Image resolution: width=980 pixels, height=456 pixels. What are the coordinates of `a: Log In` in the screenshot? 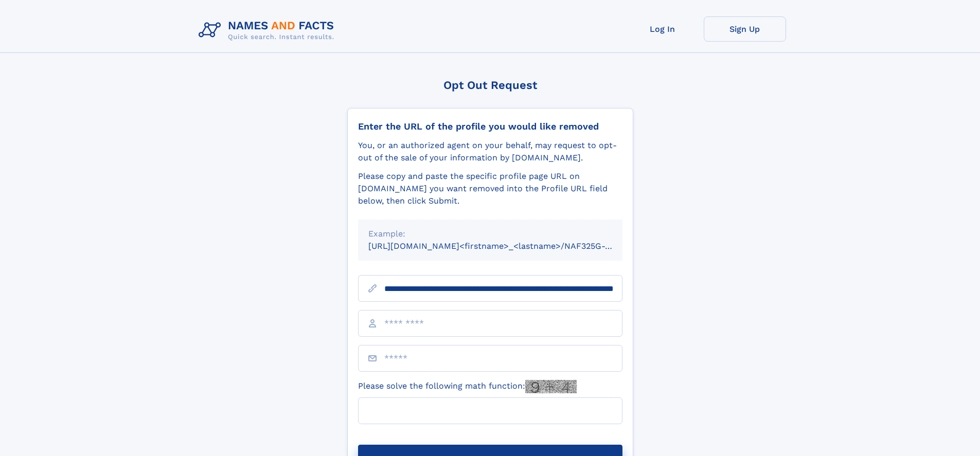 It's located at (662, 28).